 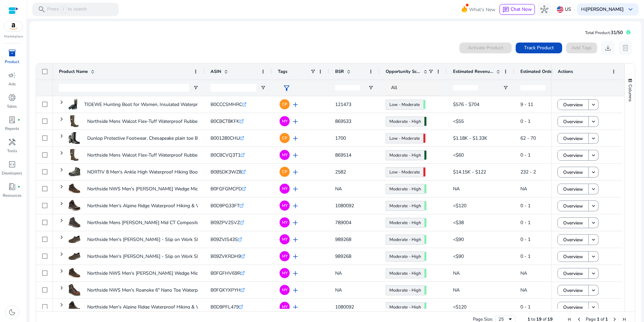 I want to click on img: 41Nc2da6hRL._AC_US40_.jpg, so click(x=75, y=222).